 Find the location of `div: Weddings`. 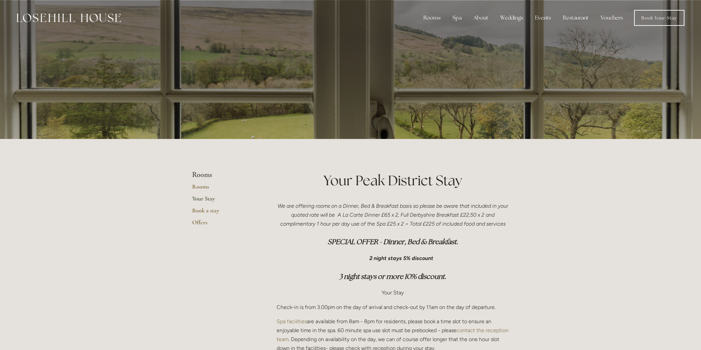

div: Weddings is located at coordinates (511, 18).